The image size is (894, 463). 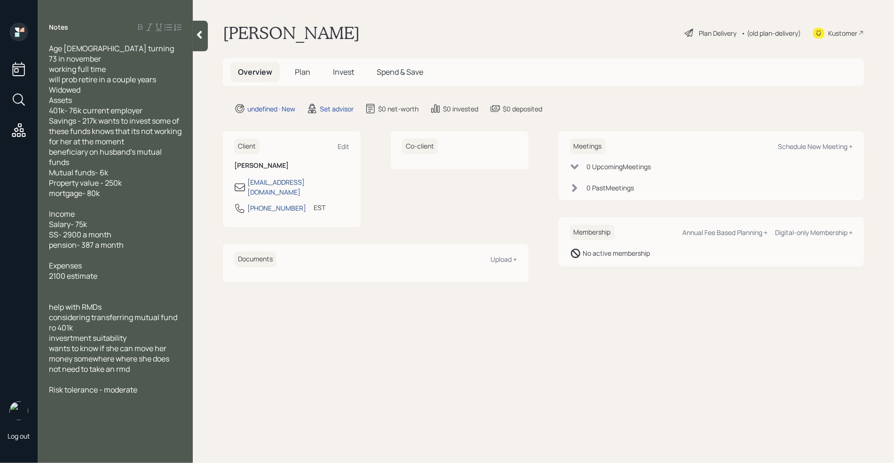 What do you see at coordinates (19, 436) in the screenshot?
I see `div: Log out` at bounding box center [19, 436].